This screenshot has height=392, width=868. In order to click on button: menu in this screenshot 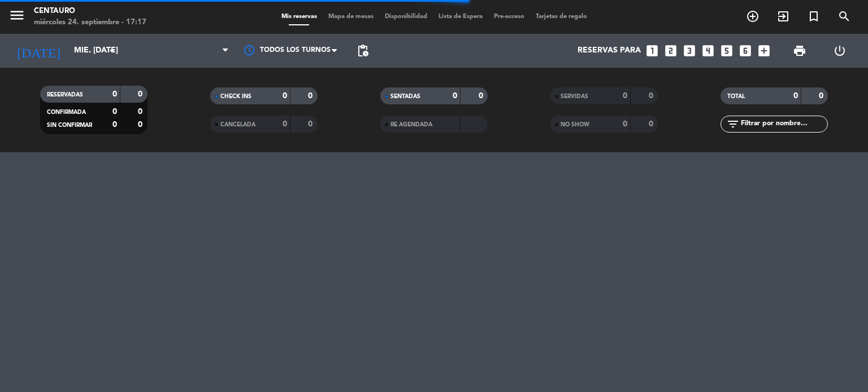, I will do `click(17, 17)`.